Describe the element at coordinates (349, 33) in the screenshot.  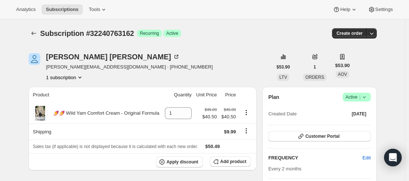
I see `span: Create order` at that location.